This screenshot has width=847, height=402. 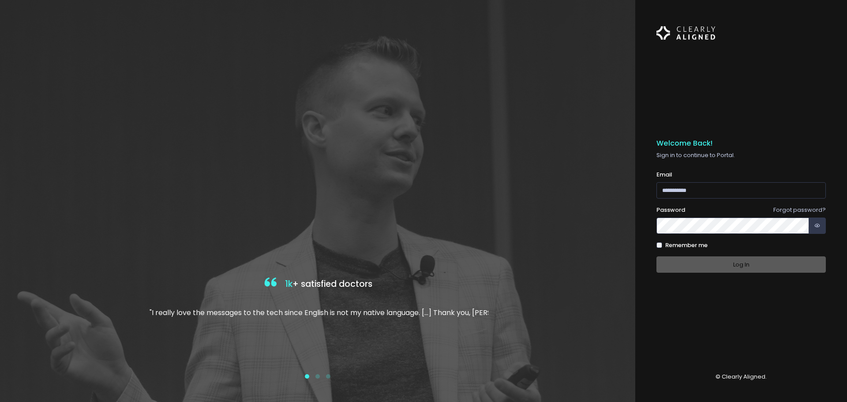 I want to click on label: Email, so click(x=664, y=175).